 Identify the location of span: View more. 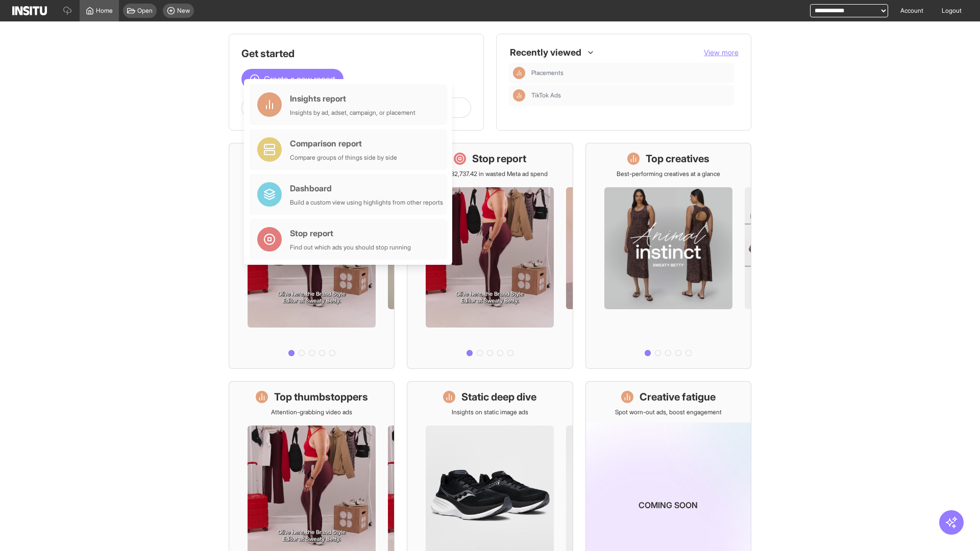
(721, 52).